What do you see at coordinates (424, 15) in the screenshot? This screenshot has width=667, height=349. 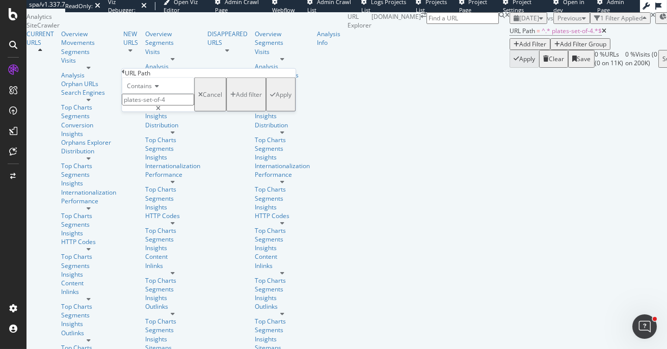 I see `div: arrow-right-arrow-left` at bounding box center [424, 15].